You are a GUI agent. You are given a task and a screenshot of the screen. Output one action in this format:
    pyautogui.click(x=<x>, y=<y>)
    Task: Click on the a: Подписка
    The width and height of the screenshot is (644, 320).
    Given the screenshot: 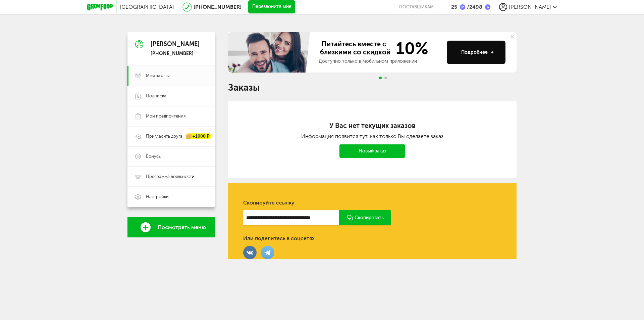 What is the action you would take?
    pyautogui.click(x=171, y=96)
    